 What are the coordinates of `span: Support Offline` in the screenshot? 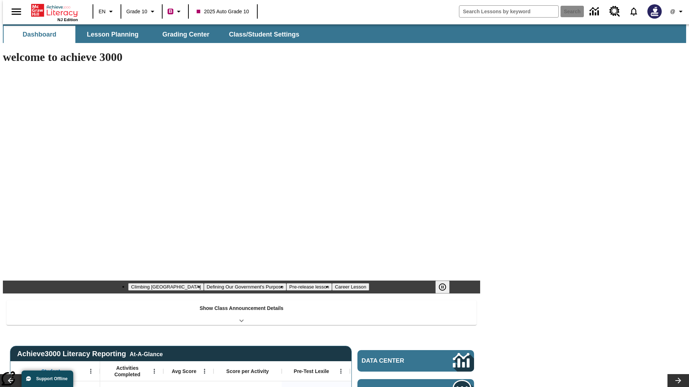 It's located at (52, 379).